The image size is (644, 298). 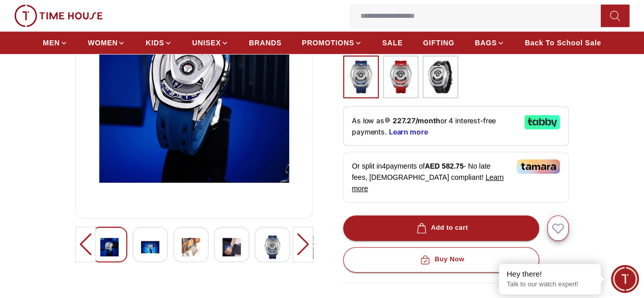 What do you see at coordinates (489, 43) in the screenshot?
I see `a: BAGS` at bounding box center [489, 43].